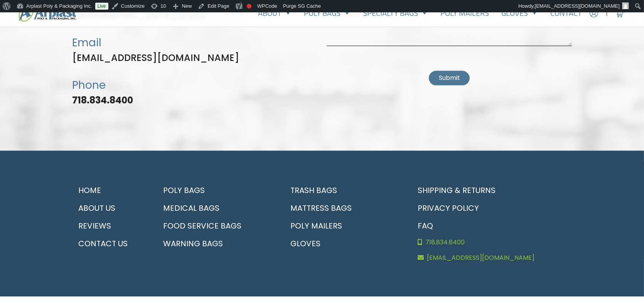 This screenshot has height=303, width=644. What do you see at coordinates (566, 13) in the screenshot?
I see `a: Contact` at bounding box center [566, 13].